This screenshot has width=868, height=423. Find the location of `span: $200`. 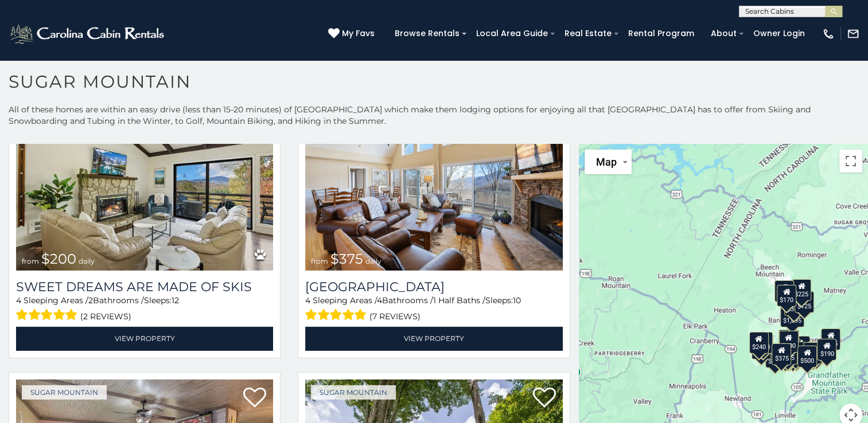

span: $200 is located at coordinates (58, 259).